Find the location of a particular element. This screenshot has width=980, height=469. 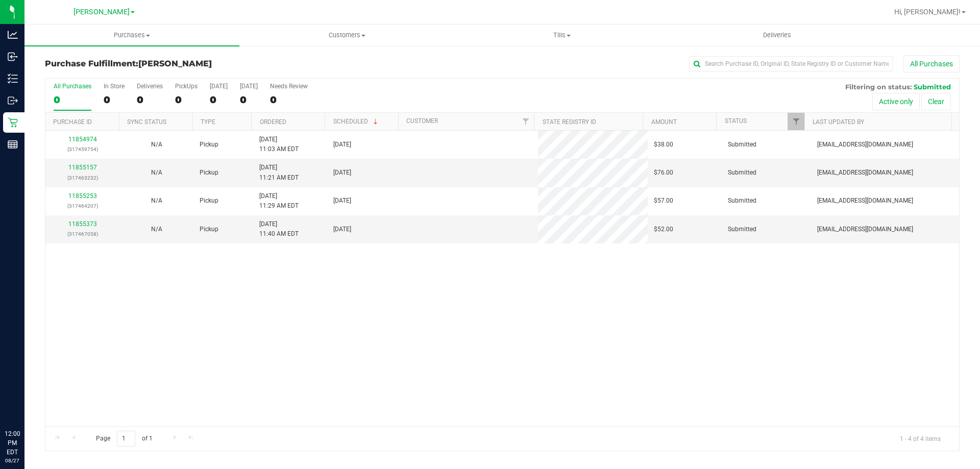

a: Type is located at coordinates (208, 122).